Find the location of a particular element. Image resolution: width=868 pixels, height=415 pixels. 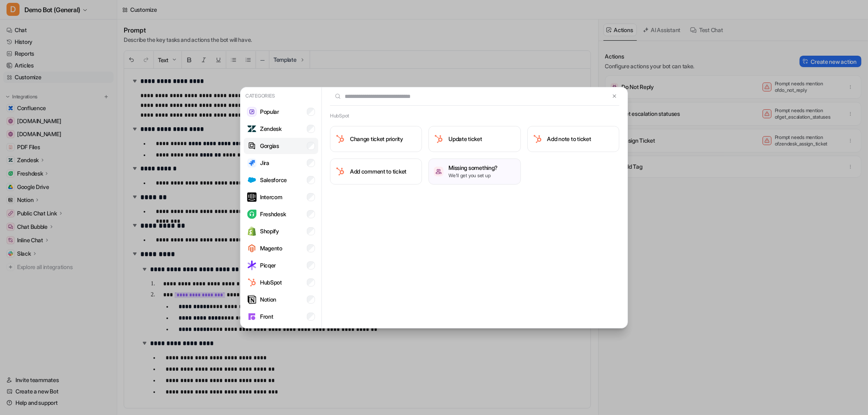

img: Add note to ticket is located at coordinates (538, 139).